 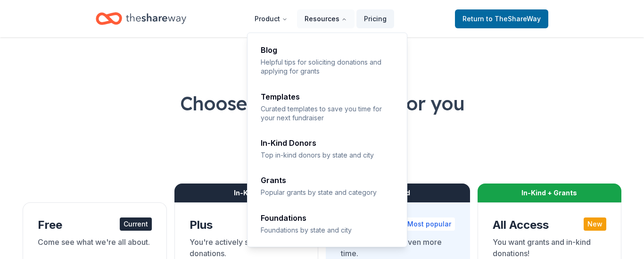 I want to click on a: FoundationsFoundations by state and city, so click(x=328, y=224).